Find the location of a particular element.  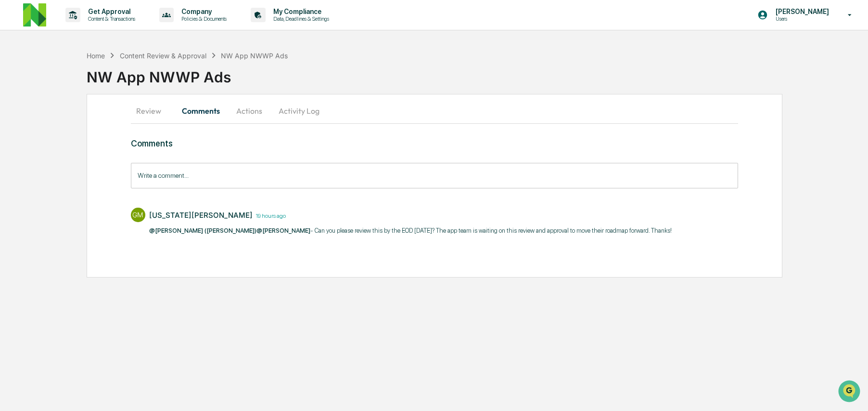

img: f2157a4c-a0d3-4daa-907e-bb6f0de503a5-1751232295721 is located at coordinates (12, 12).